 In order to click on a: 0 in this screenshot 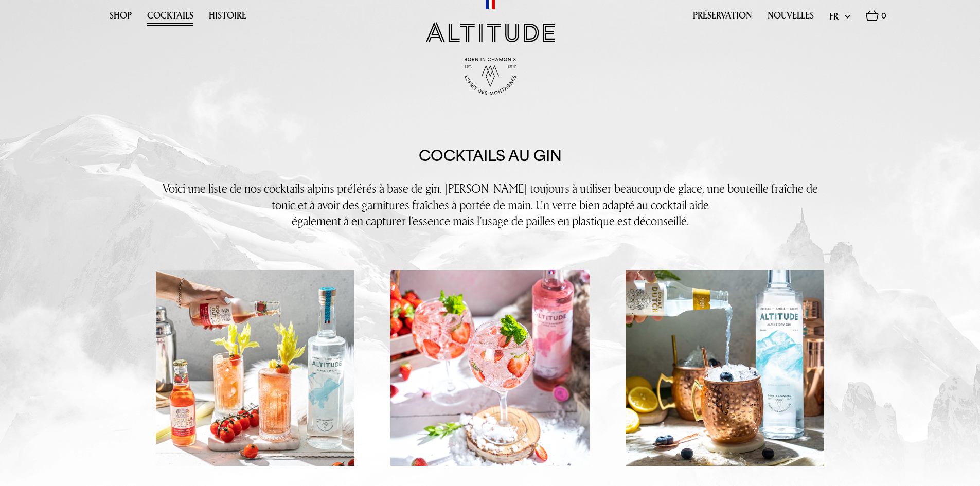, I will do `click(876, 19)`.